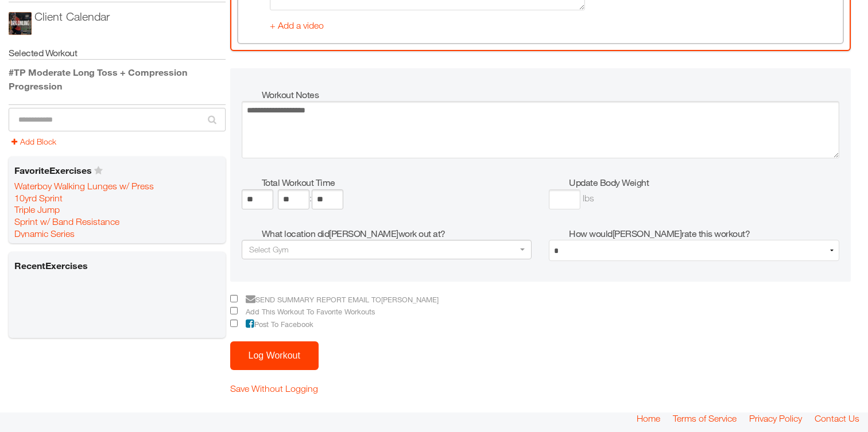 Image resolution: width=868 pixels, height=432 pixels. What do you see at coordinates (837, 418) in the screenshot?
I see `a: Contact Us` at bounding box center [837, 418].